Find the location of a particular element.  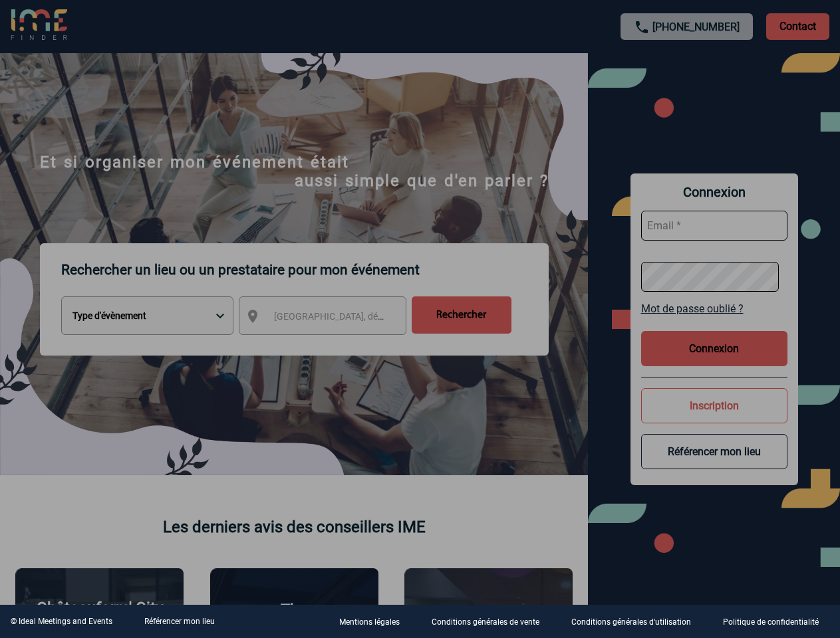

p: Politique de confidentialité is located at coordinates (771, 623).